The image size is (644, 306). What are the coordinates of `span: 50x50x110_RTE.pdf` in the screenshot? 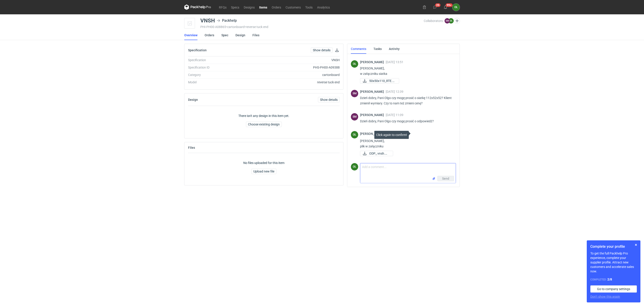 It's located at (382, 81).